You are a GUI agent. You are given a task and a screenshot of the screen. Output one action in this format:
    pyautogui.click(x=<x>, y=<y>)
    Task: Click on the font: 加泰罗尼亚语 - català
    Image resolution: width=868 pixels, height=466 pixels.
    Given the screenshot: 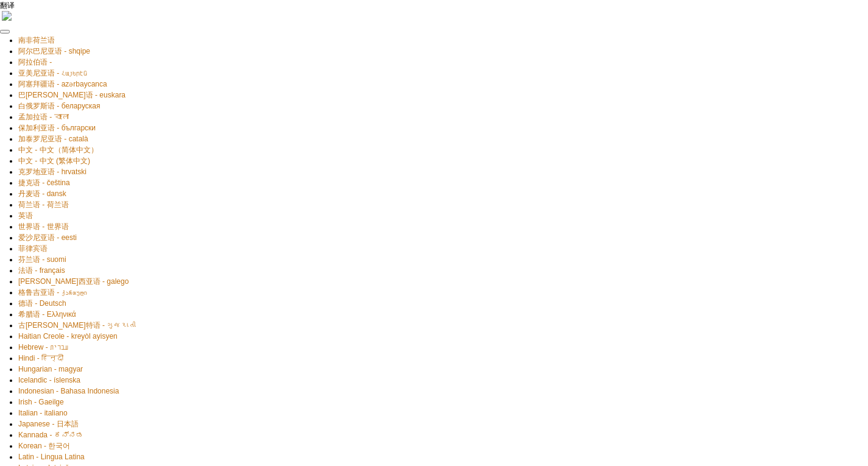 What is the action you would take?
    pyautogui.click(x=53, y=139)
    